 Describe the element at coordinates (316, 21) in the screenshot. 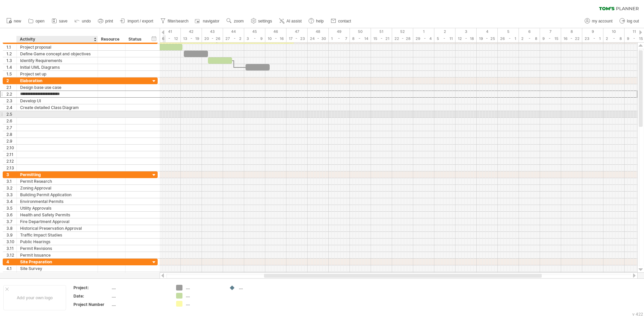

I see `a: help` at that location.